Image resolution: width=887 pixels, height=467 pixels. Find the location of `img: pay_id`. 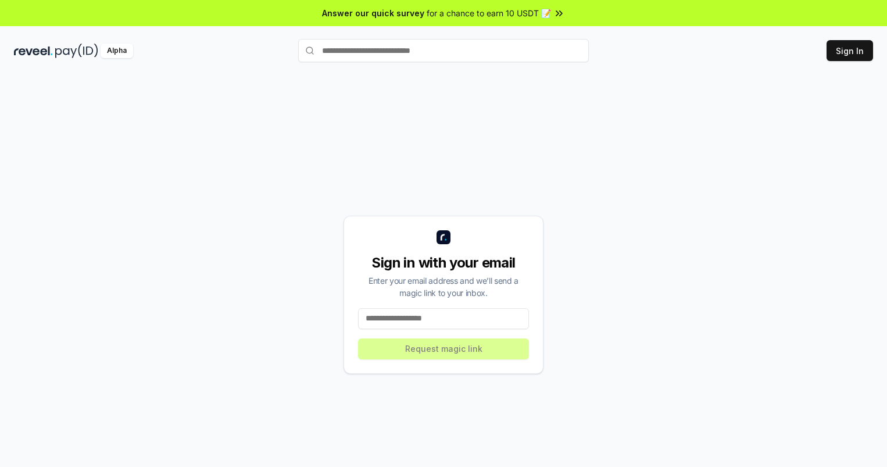

img: pay_id is located at coordinates (77, 51).